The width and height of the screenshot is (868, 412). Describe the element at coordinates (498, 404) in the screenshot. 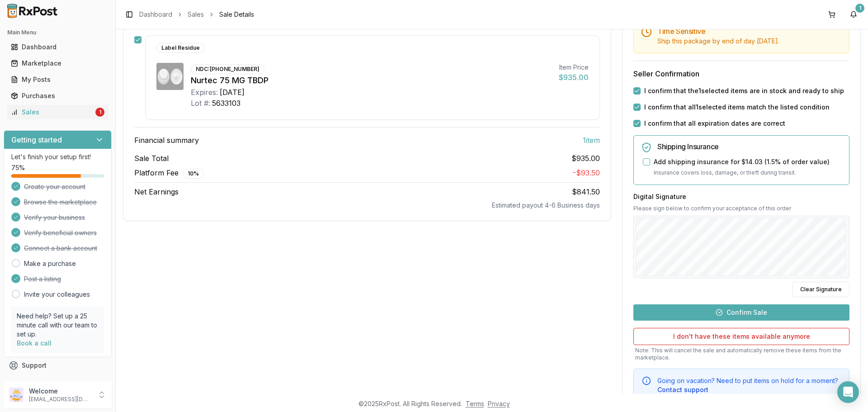

I see `a: Privacy` at that location.